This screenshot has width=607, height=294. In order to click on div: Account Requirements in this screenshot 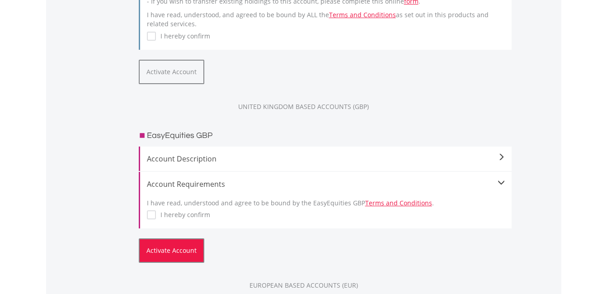, I will do `click(326, 184)`.